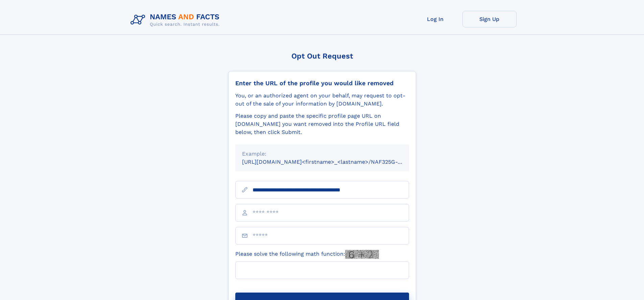 Image resolution: width=644 pixels, height=300 pixels. Describe the element at coordinates (490, 19) in the screenshot. I see `a: Sign Up` at that location.